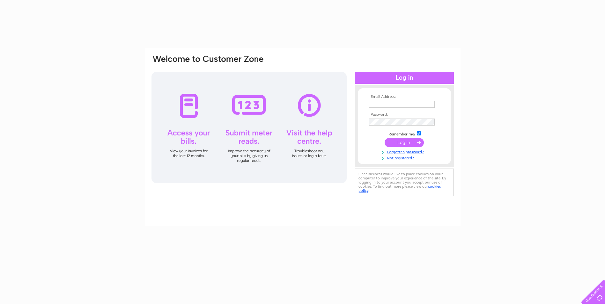  I want to click on th: Email Address:, so click(405, 97).